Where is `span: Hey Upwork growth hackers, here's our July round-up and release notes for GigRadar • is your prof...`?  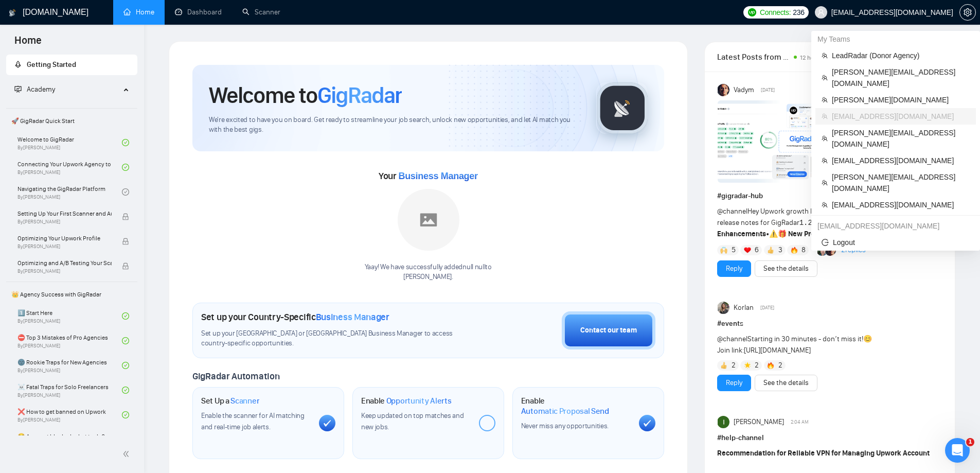 span: Hey Upwork growth hackers, here's our July round-up and release notes for GigRadar • is your prof... is located at coordinates (822, 222).